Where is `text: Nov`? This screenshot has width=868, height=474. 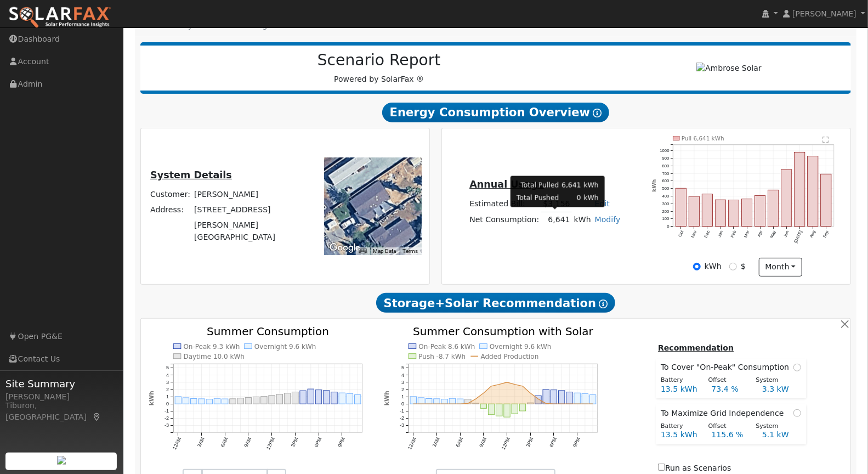 text: Nov is located at coordinates (694, 234).